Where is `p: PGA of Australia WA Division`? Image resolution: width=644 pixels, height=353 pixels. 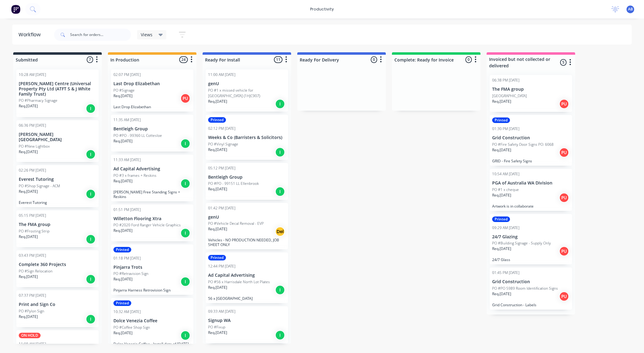 p: PGA of Australia WA Division is located at coordinates (531, 183).